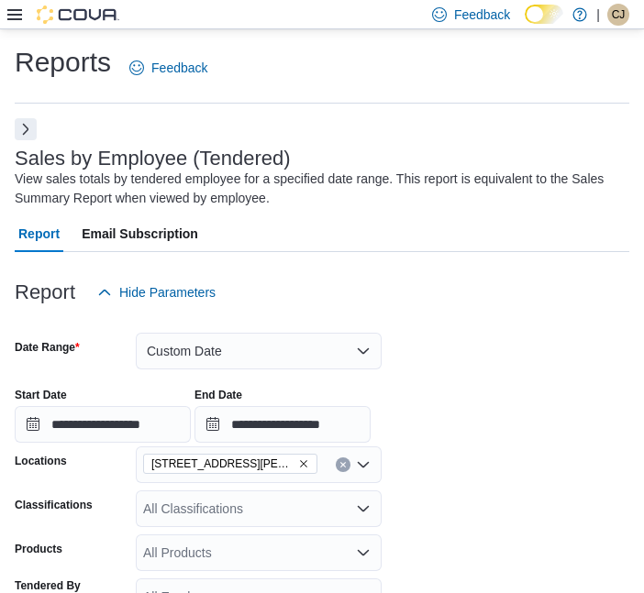 The width and height of the screenshot is (644, 593). I want to click on h3: Report, so click(45, 292).